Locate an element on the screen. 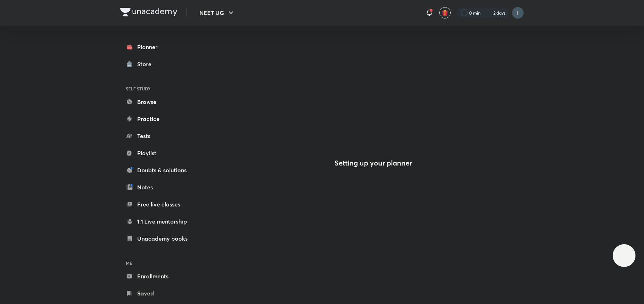 This screenshot has width=644, height=304. a: Unacademy books is located at coordinates (162, 238).